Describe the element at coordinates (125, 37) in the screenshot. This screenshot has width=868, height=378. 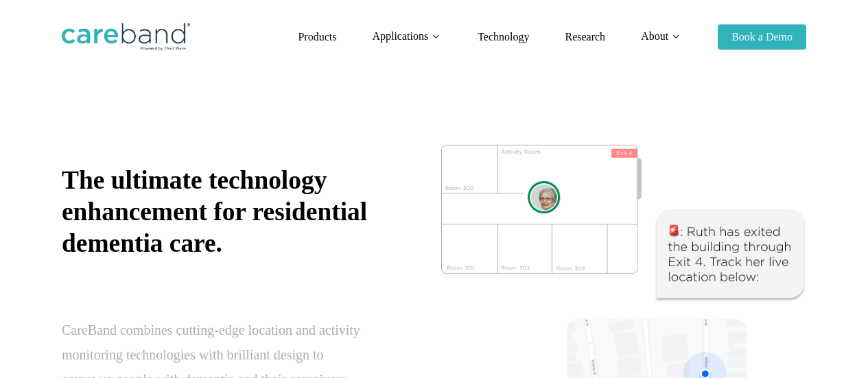
I see `img: CareBand` at that location.